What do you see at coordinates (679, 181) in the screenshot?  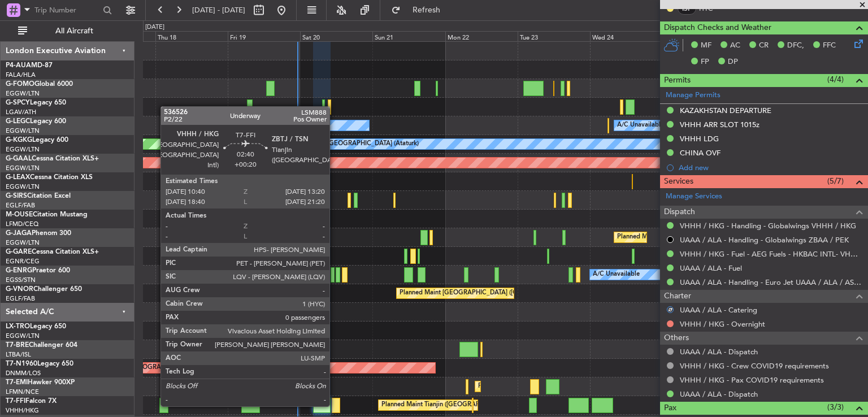 I see `span: Services` at bounding box center [679, 181].